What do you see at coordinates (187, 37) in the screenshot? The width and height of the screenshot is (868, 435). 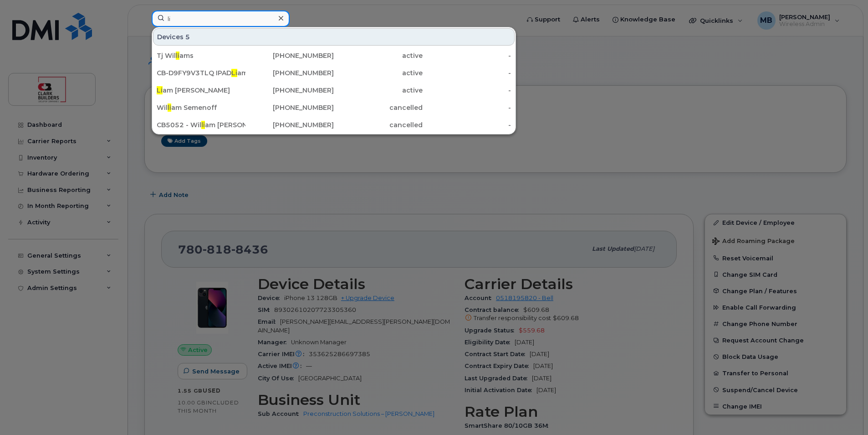 I see `span: 5` at bounding box center [187, 37].